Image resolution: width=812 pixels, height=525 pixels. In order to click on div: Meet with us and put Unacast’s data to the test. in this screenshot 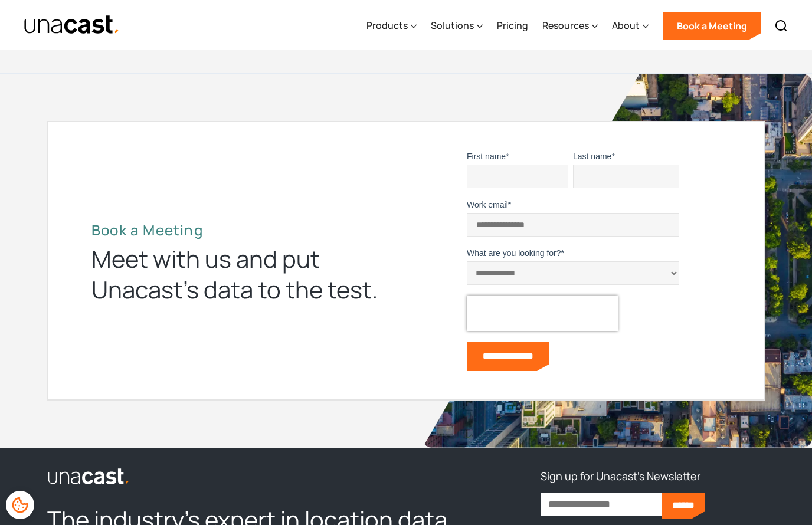, I will do `click(245, 275)`.